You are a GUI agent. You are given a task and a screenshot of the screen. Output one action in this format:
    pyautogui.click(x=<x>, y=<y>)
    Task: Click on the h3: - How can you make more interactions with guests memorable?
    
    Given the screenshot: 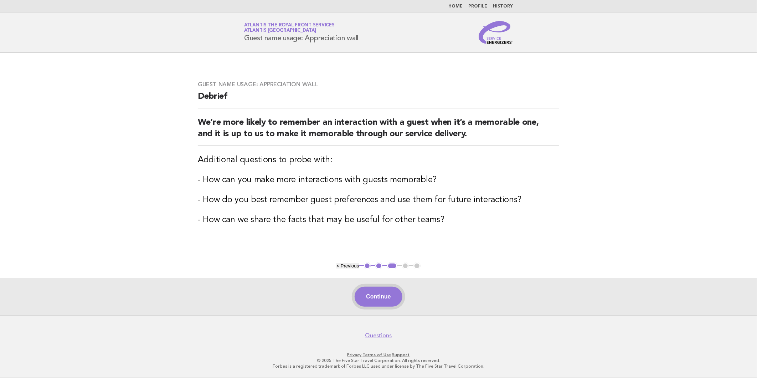 What is the action you would take?
    pyautogui.click(x=379, y=180)
    